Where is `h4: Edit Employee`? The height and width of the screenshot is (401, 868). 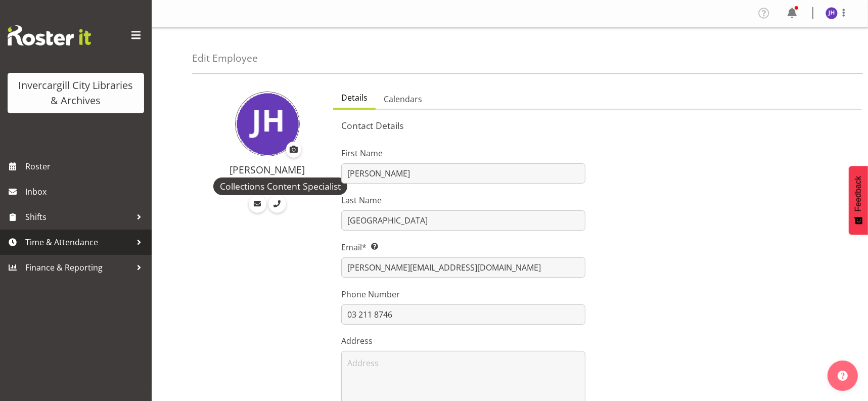
h4: Edit Employee is located at coordinates (225, 58).